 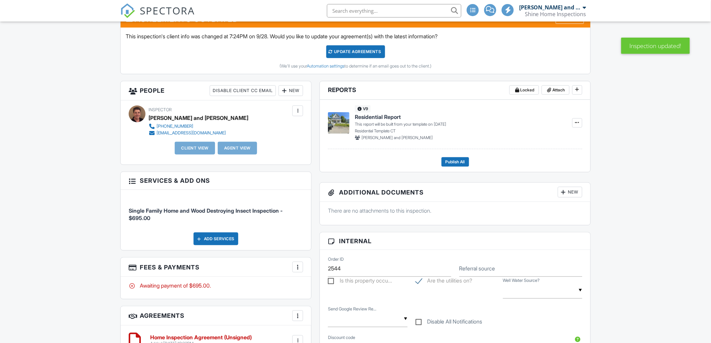 I want to click on div: Disable Client CC Email, so click(x=242, y=91).